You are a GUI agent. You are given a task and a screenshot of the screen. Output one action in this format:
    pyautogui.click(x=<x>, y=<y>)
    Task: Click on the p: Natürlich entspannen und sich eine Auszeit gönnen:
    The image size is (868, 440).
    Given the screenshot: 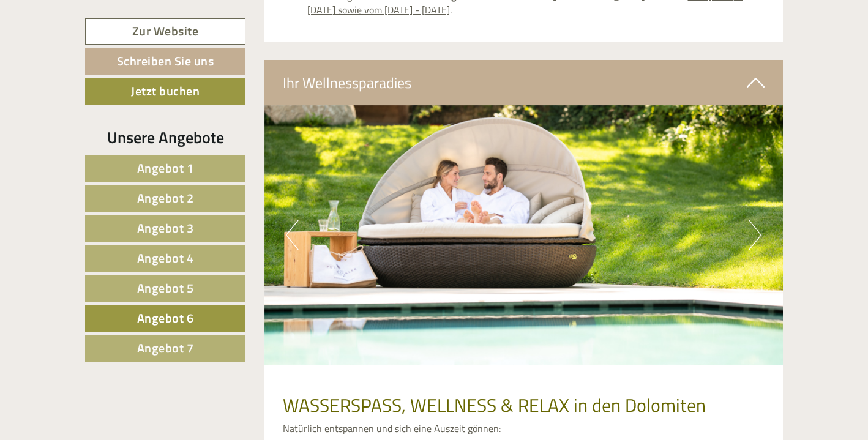 What is the action you would take?
    pyautogui.click(x=524, y=429)
    